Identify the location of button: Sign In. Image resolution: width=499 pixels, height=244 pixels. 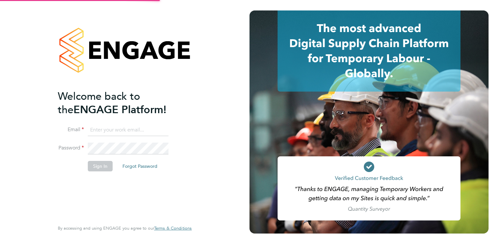
(100, 166).